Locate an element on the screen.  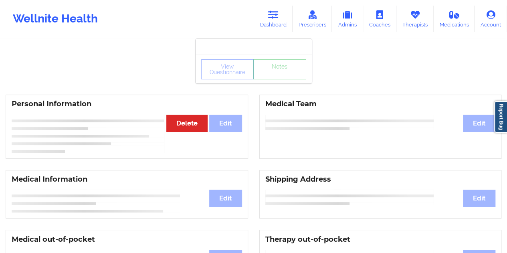
a: Account is located at coordinates (491, 19).